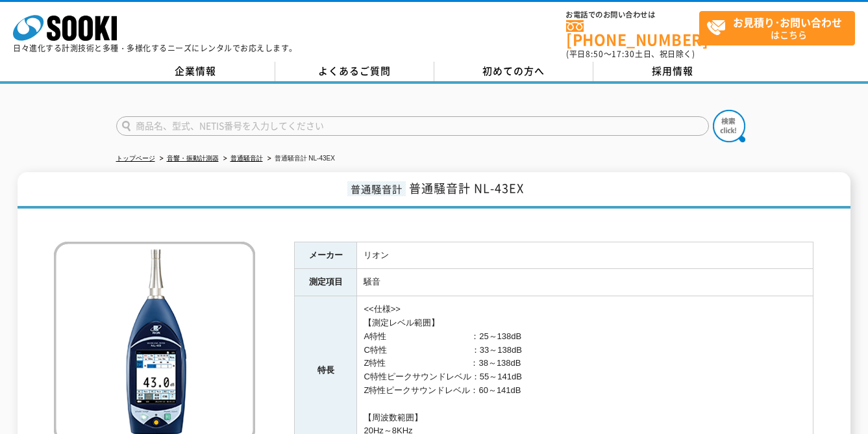  What do you see at coordinates (585, 255) in the screenshot?
I see `td: リオン` at bounding box center [585, 255].